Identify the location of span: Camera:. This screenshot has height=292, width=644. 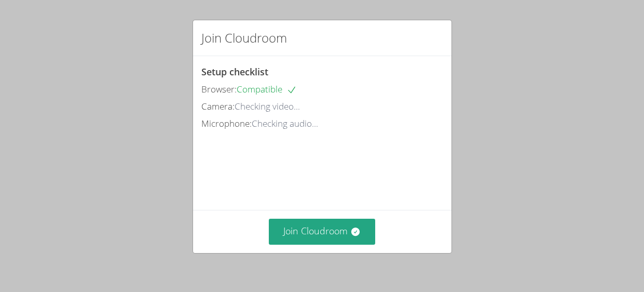
(218, 106).